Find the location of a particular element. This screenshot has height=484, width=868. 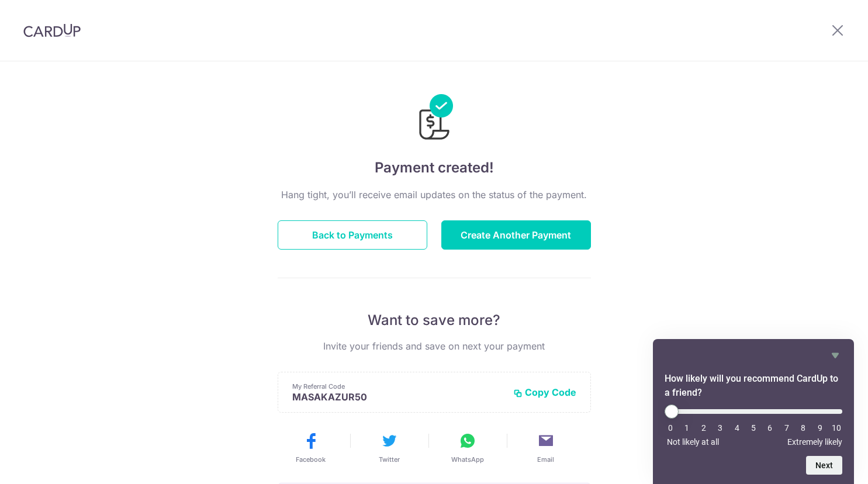

li: 1 is located at coordinates (687, 428).